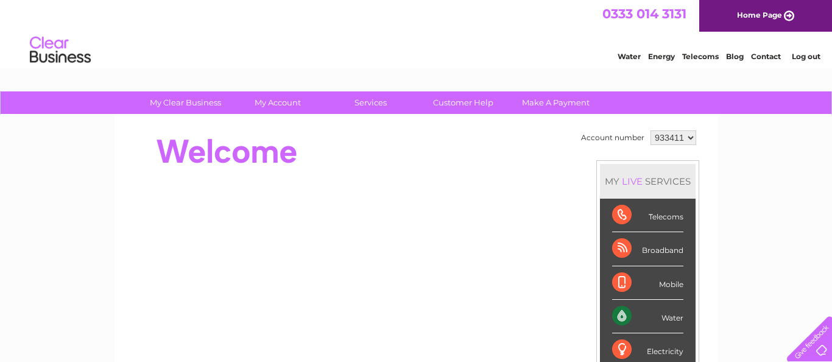 This screenshot has width=832, height=362. Describe the element at coordinates (278, 102) in the screenshot. I see `a: My Account` at that location.